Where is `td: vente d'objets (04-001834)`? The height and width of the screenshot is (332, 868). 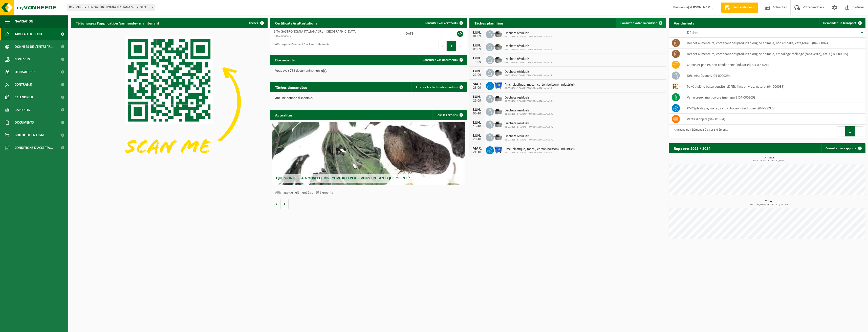 td: vente d'objets (04-001834) is located at coordinates (774, 119).